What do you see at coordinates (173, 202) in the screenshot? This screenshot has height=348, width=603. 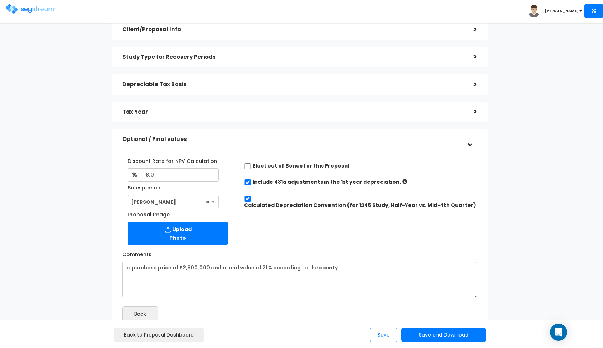 I see `span: Zack Driscoll` at bounding box center [173, 202].